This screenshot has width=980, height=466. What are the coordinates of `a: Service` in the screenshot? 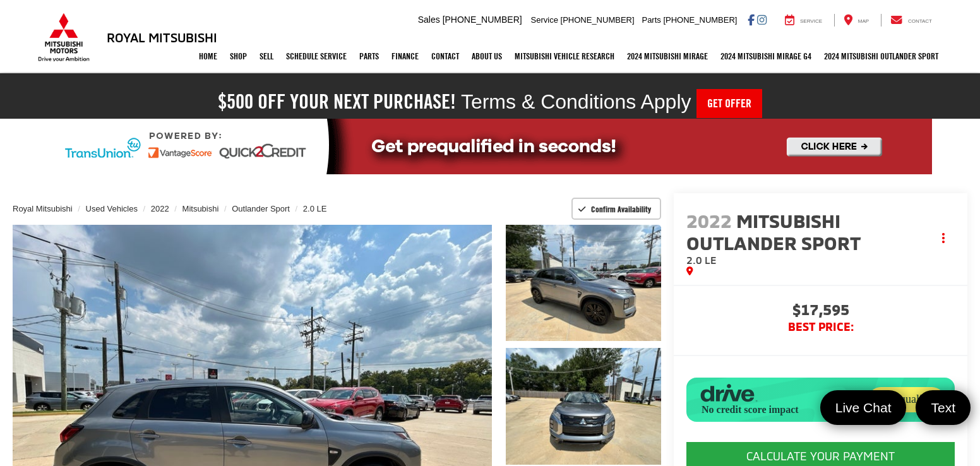 It's located at (803, 20).